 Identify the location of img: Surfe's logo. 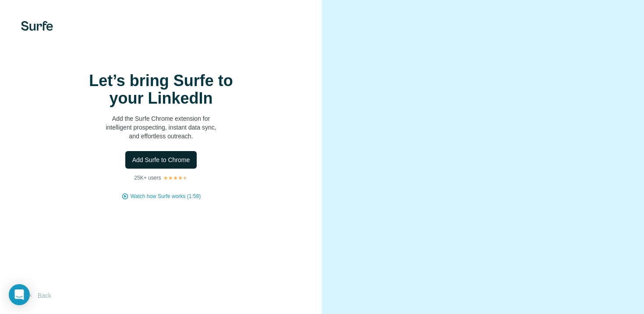
(37, 26).